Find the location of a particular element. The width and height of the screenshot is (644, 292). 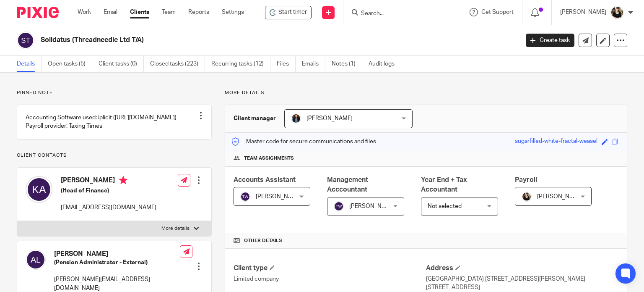

span: Start timer is located at coordinates (293, 12).